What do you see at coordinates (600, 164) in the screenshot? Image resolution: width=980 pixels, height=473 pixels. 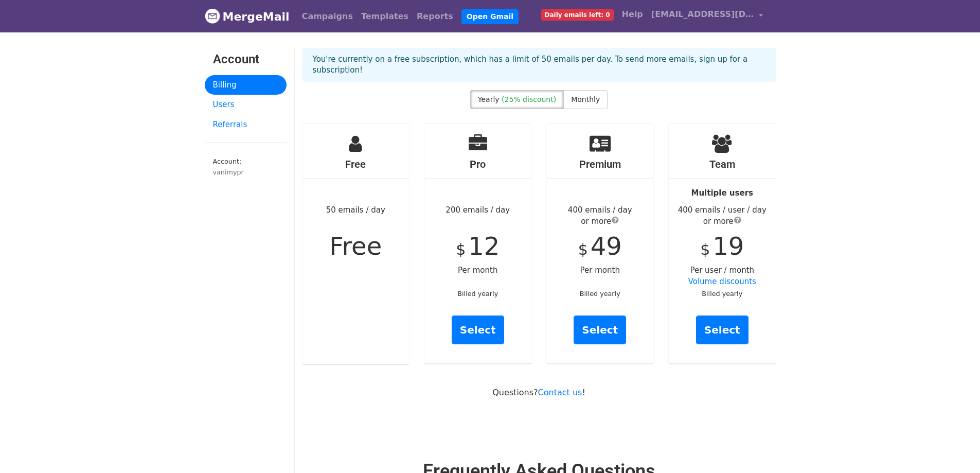 I see `h4: Premium` at bounding box center [600, 164].